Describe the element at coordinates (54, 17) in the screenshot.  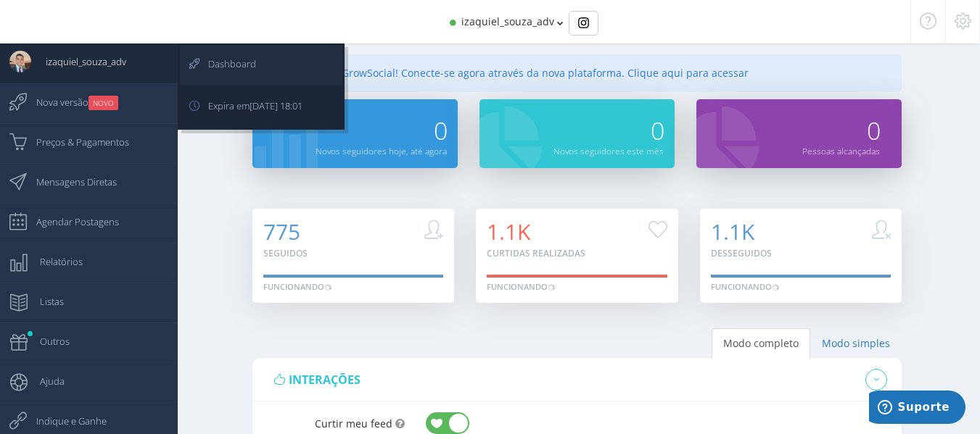
I see `span: Suporte` at that location.